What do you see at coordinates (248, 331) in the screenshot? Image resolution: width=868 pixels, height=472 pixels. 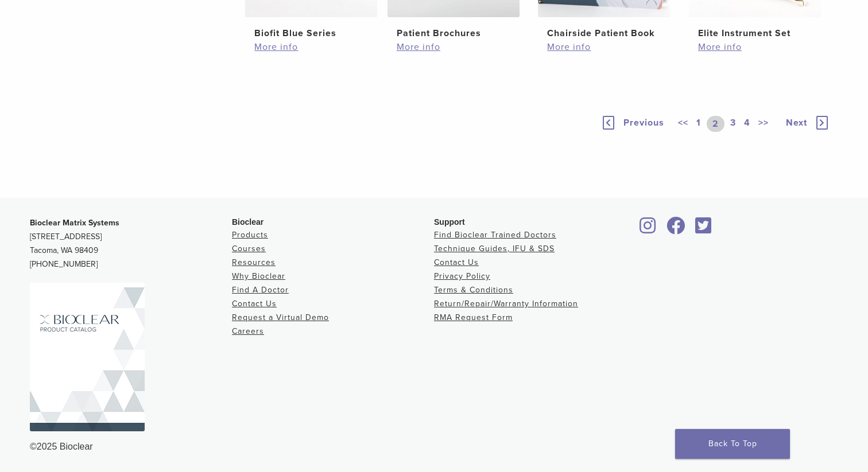 I see `a: Careers` at bounding box center [248, 331].